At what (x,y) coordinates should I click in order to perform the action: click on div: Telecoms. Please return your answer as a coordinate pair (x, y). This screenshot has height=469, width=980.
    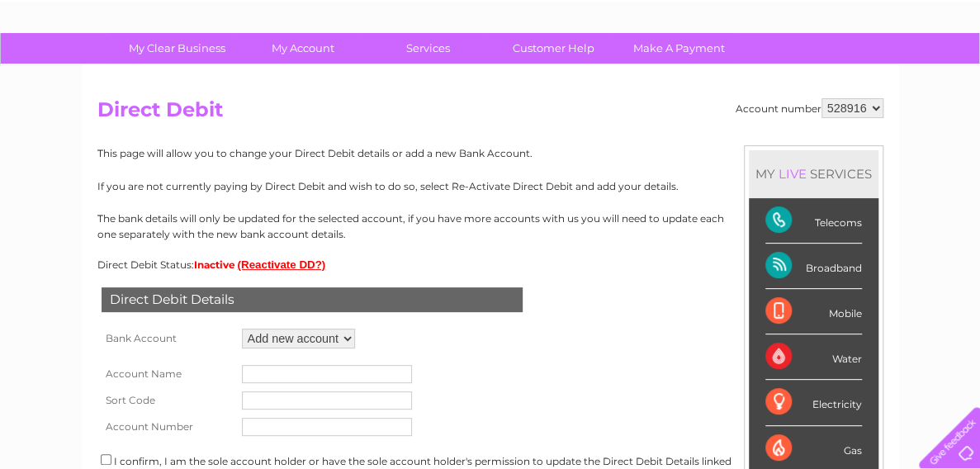
    Looking at the image, I should click on (813, 220).